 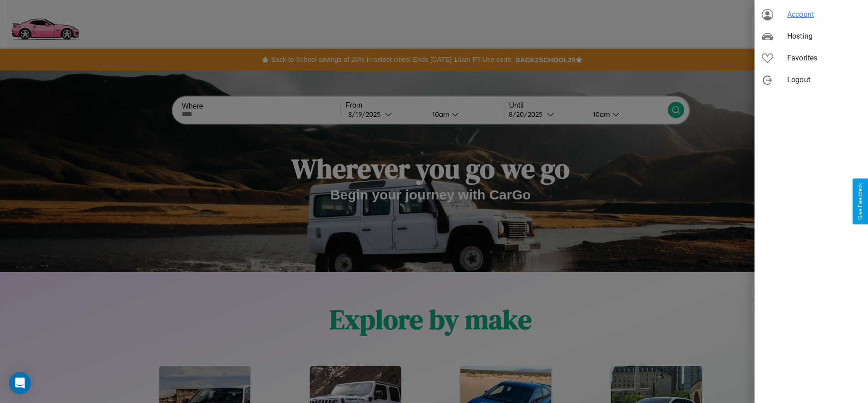 What do you see at coordinates (824, 80) in the screenshot?
I see `span: Logout` at bounding box center [824, 80].